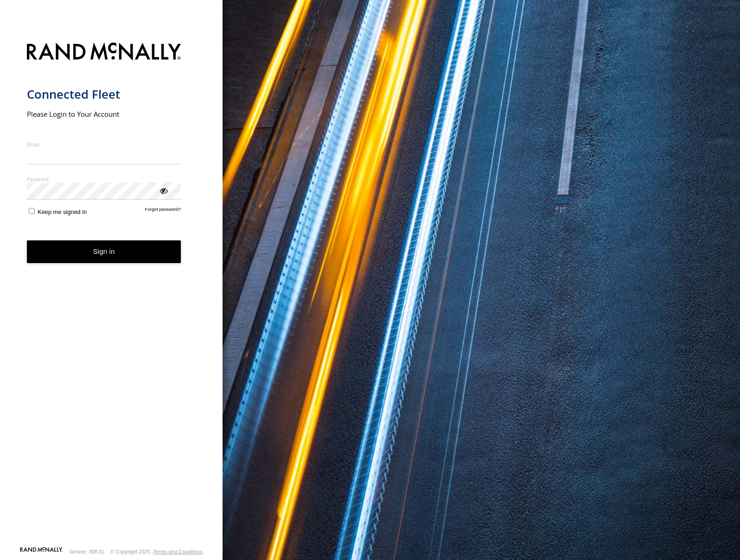 The height and width of the screenshot is (560, 740). I want to click on span: Keep me signed in, so click(62, 212).